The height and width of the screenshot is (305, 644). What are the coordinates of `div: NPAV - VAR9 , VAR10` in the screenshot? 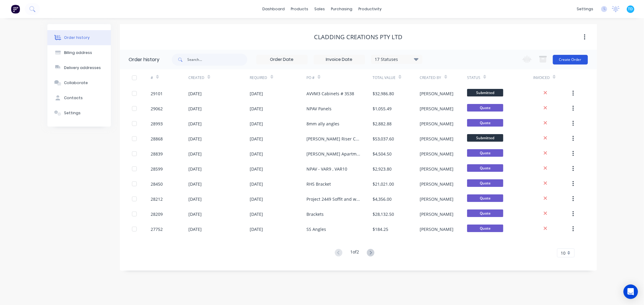 It's located at (326, 169).